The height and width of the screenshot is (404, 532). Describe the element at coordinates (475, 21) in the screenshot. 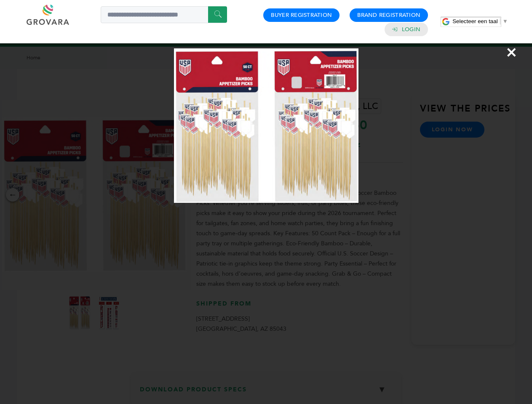

I see `span: Selecteer een taal` at that location.